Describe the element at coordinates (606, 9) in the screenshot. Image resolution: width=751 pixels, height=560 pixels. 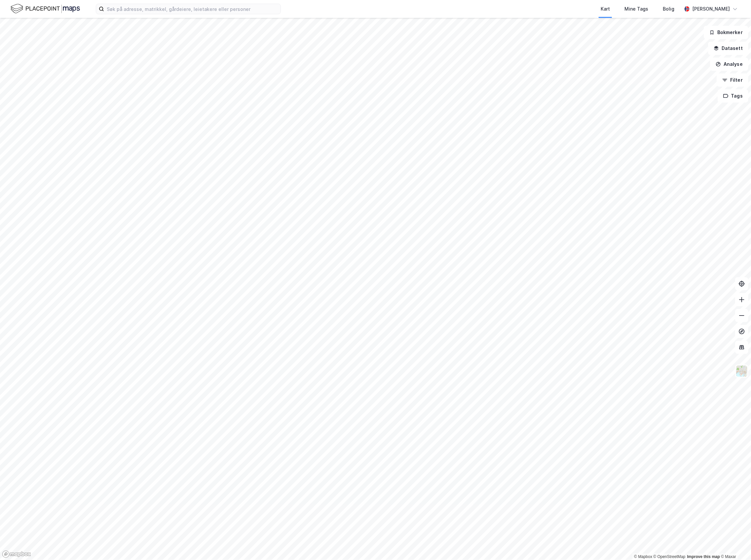
I see `div: Kart` at that location.